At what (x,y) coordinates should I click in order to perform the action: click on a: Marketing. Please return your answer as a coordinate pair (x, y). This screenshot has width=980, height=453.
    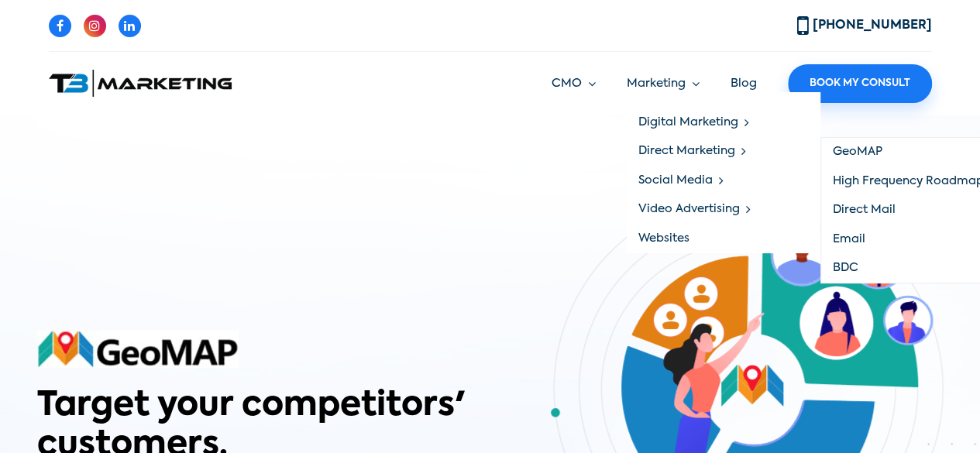
    Looking at the image, I should click on (663, 84).